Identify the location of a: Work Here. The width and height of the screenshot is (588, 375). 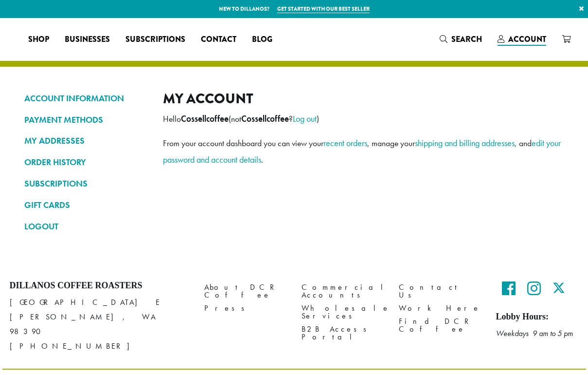
(441, 308).